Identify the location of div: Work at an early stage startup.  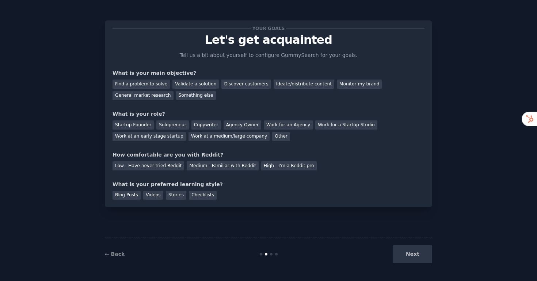
(149, 137).